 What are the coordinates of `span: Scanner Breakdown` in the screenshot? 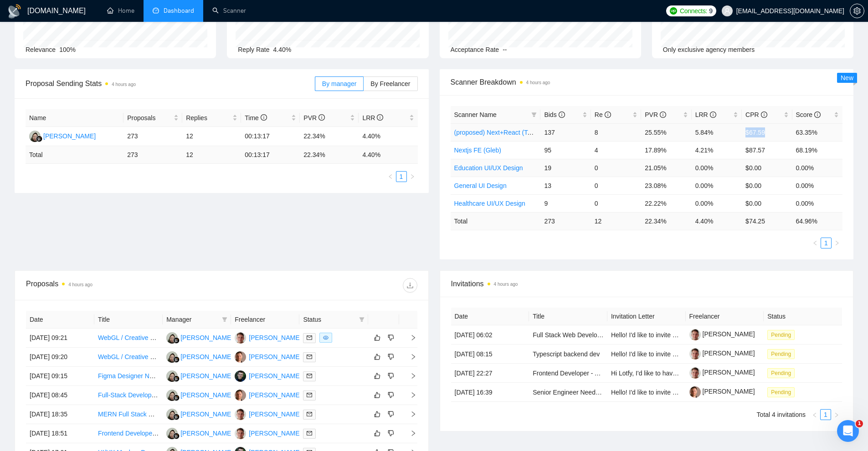 It's located at (647, 82).